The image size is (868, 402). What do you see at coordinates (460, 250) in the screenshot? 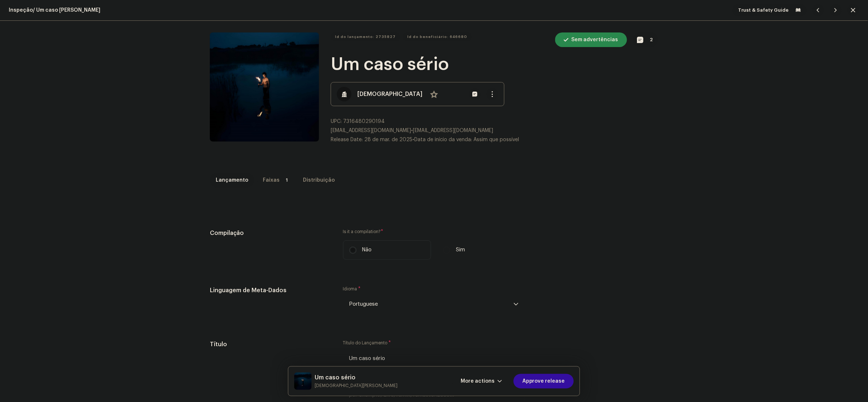
I see `p: Sim` at bounding box center [460, 250].